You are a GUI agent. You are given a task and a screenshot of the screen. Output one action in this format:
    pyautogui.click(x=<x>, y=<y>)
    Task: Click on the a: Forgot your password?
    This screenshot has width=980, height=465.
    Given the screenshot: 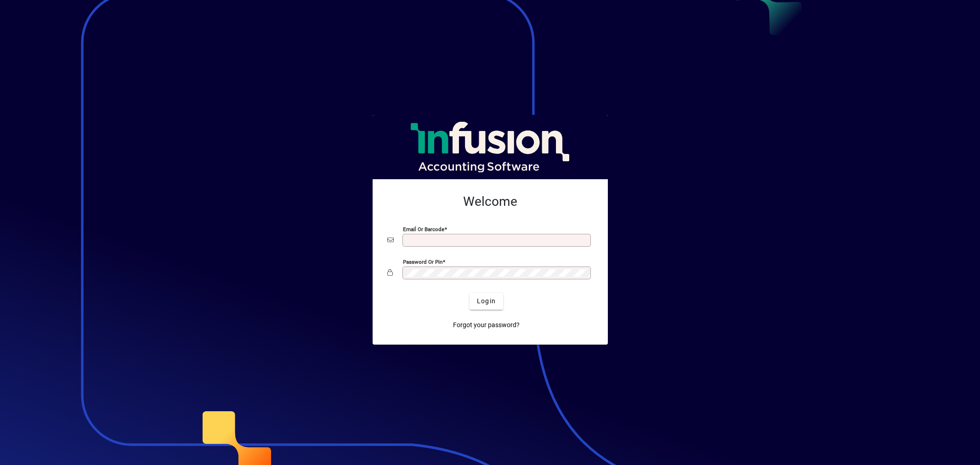 What is the action you would take?
    pyautogui.click(x=487, y=325)
    